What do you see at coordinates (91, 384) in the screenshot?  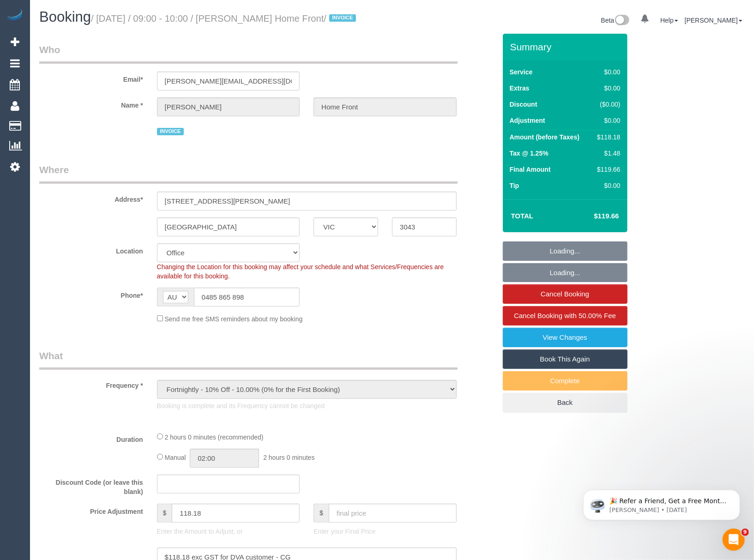 I see `label: Frequency *` at bounding box center [91, 384].